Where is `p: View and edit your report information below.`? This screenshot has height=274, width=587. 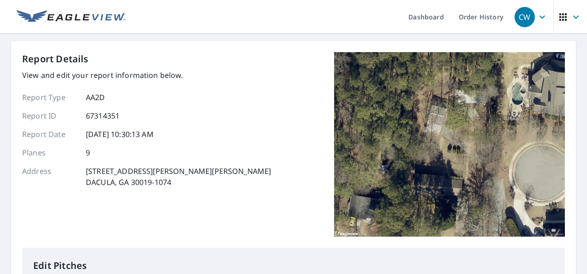
p: View and edit your report information below. is located at coordinates (146, 75).